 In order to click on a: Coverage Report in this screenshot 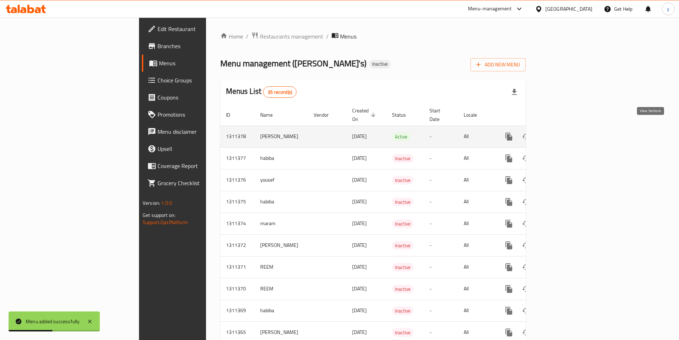, I will do `click(197, 166)`.